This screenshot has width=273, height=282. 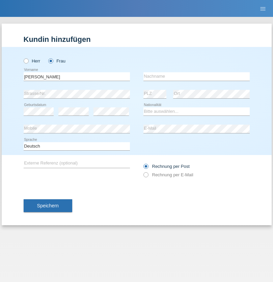 I want to click on label: Rechnung per E-Mail, so click(x=169, y=175).